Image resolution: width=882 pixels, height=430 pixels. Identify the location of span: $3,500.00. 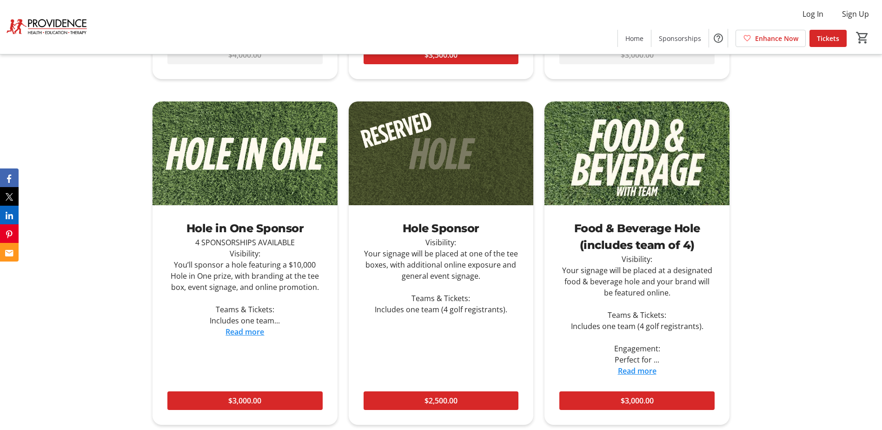
(441, 55).